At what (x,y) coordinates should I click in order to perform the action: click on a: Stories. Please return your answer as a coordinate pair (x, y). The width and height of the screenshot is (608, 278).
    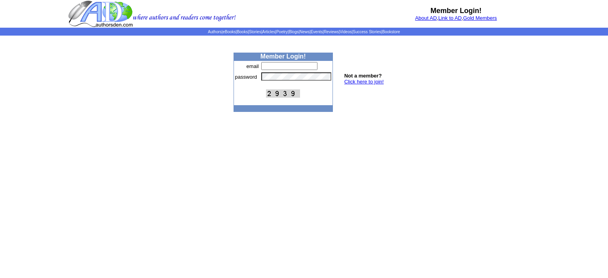
    Looking at the image, I should click on (255, 32).